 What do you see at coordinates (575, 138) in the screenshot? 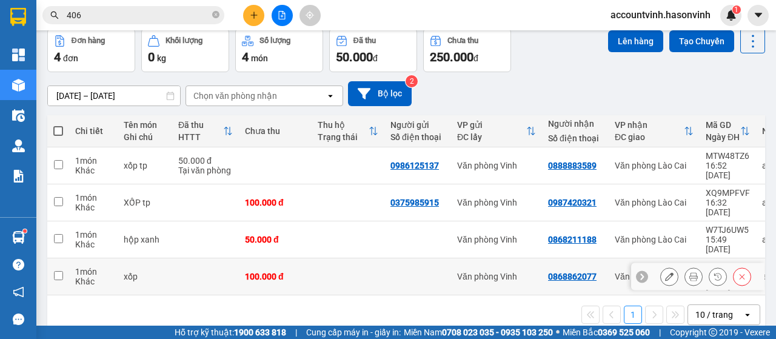
I see `div: Số điện thoại` at bounding box center [575, 138].